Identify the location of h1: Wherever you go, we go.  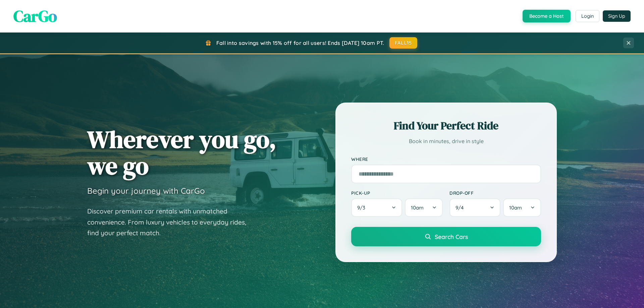
(182, 152).